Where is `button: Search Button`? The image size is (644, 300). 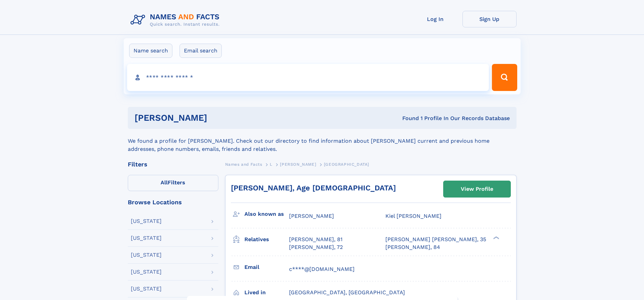
button: Search Button is located at coordinates (504, 78).